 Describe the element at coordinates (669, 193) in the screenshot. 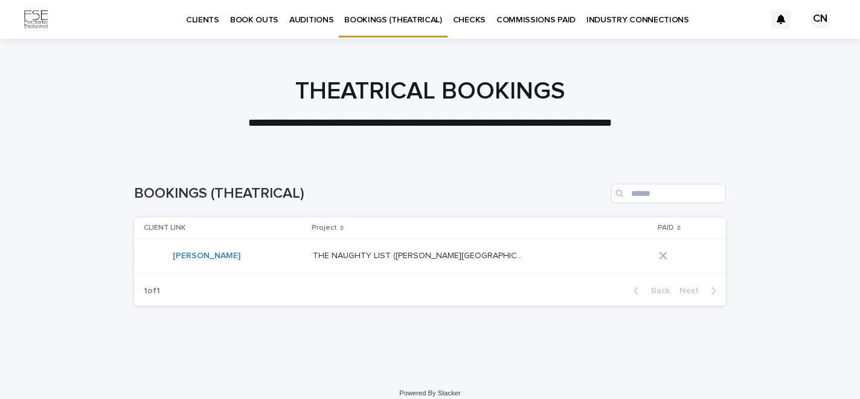

I see `input: Search` at that location.